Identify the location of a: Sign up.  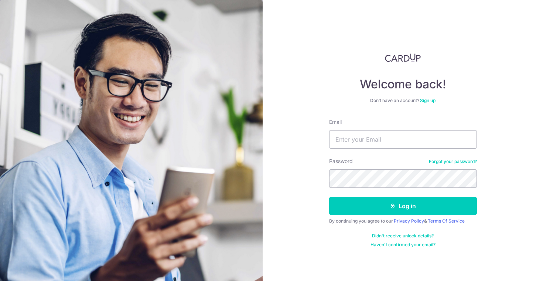
(428, 100).